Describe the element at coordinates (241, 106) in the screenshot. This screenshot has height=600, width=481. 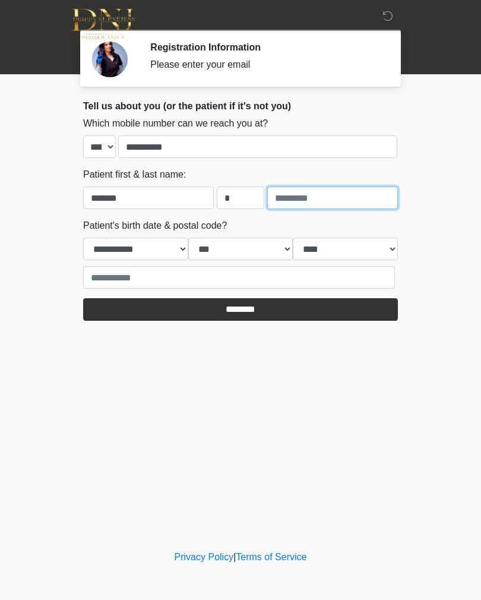
I see `h2: Tell us about you (or the patient if it's not you)` at that location.